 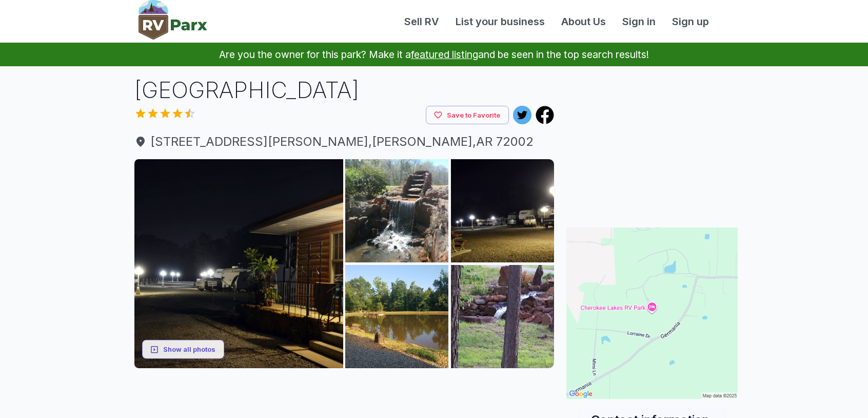 What do you see at coordinates (397, 210) in the screenshot?
I see `img: AAcXr8qMKPsAh-IIjW8Mt6tPPBsv31XFt-hnBGX5hBz9hbmun0XyYuXRY7ikH7CLC7wUPuGJKwM3hv-PBVny1fJDCCGijRSB3...` at bounding box center [397, 210].